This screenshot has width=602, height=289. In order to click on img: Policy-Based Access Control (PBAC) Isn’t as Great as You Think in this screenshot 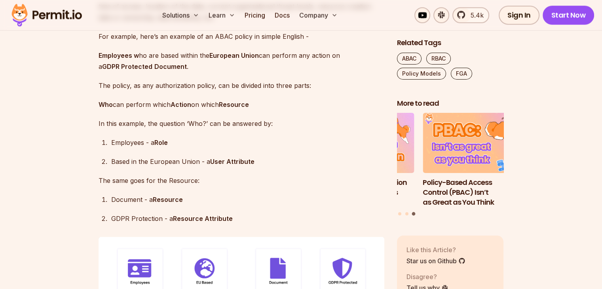, I will do `click(476, 143)`.